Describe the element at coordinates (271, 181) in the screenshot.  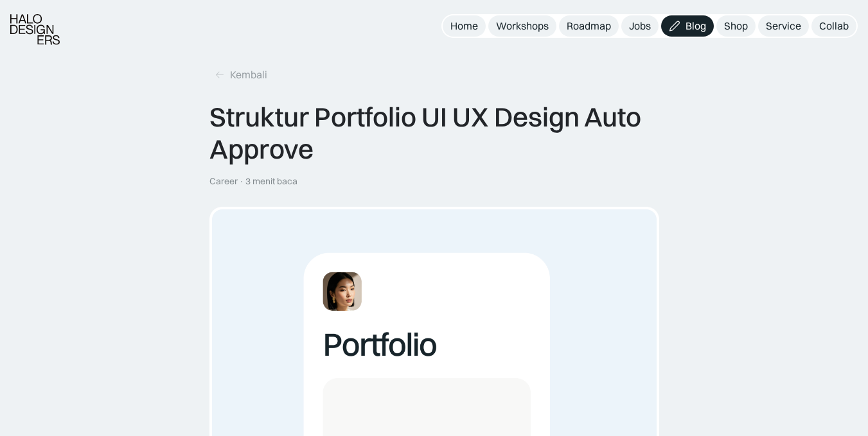
I see `div: 3 menit baca` at that location.